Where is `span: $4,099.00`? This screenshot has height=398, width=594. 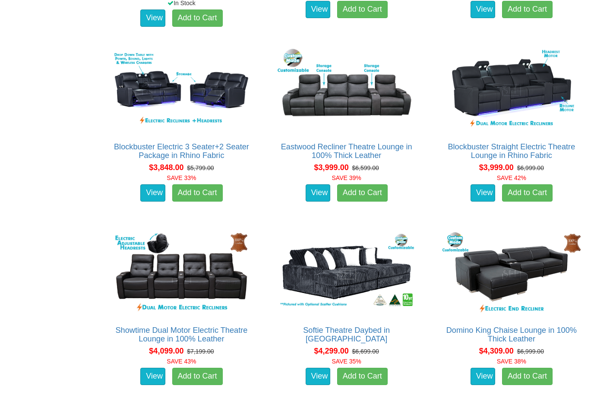 span: $4,099.00 is located at coordinates (166, 351).